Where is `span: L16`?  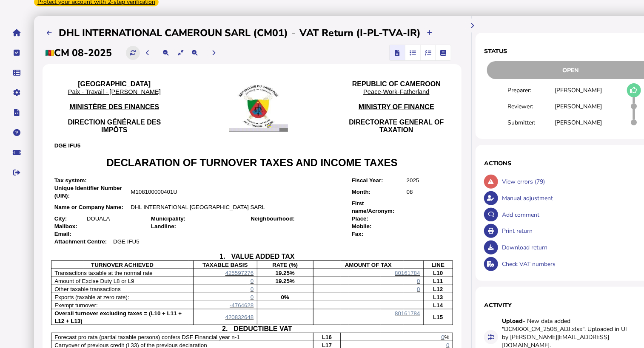
span: L16 is located at coordinates (326, 337).